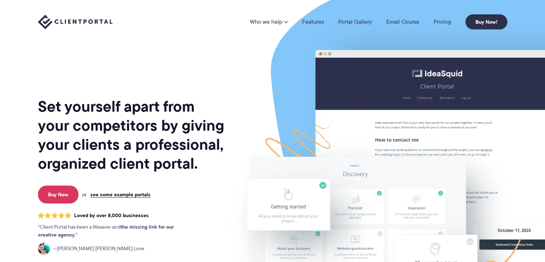 This screenshot has width=545, height=262. I want to click on a: Buy Now!, so click(486, 22).